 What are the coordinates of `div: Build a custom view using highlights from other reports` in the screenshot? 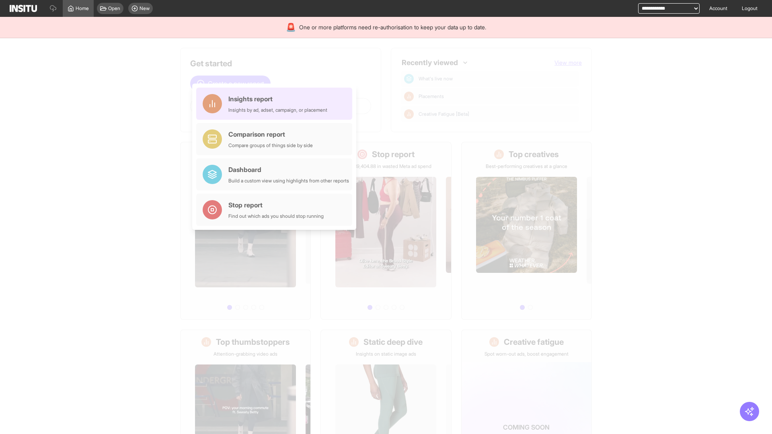 It's located at (289, 181).